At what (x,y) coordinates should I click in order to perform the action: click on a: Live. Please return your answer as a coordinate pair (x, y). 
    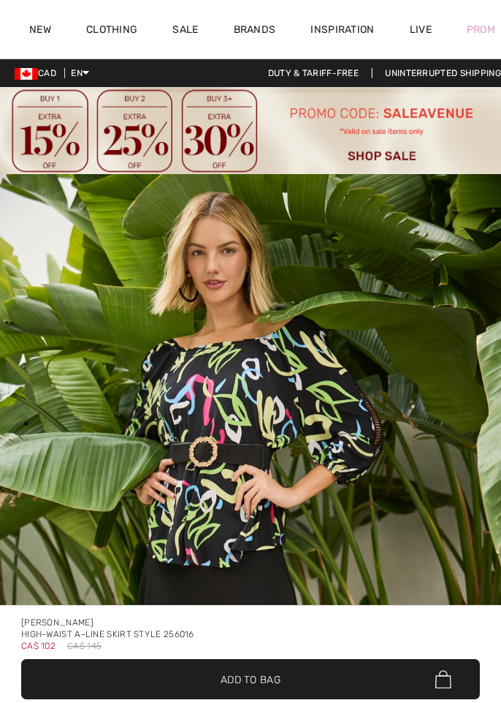
    Looking at the image, I should click on (421, 29).